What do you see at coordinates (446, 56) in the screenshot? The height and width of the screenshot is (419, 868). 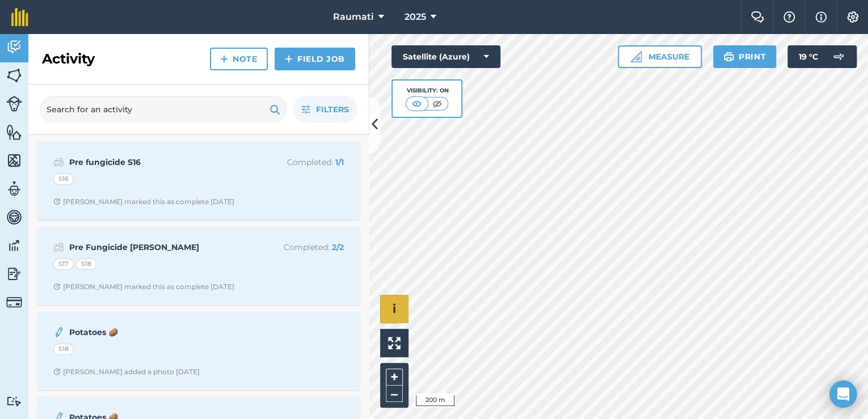 I see `button: Satellite (Azure)` at bounding box center [446, 56].